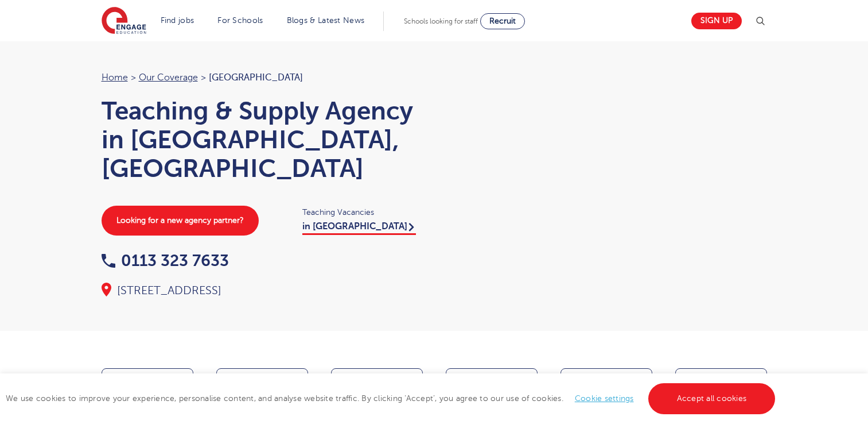 The width and height of the screenshot is (868, 424). Describe the element at coordinates (502, 21) in the screenshot. I see `a: Recruit` at that location.